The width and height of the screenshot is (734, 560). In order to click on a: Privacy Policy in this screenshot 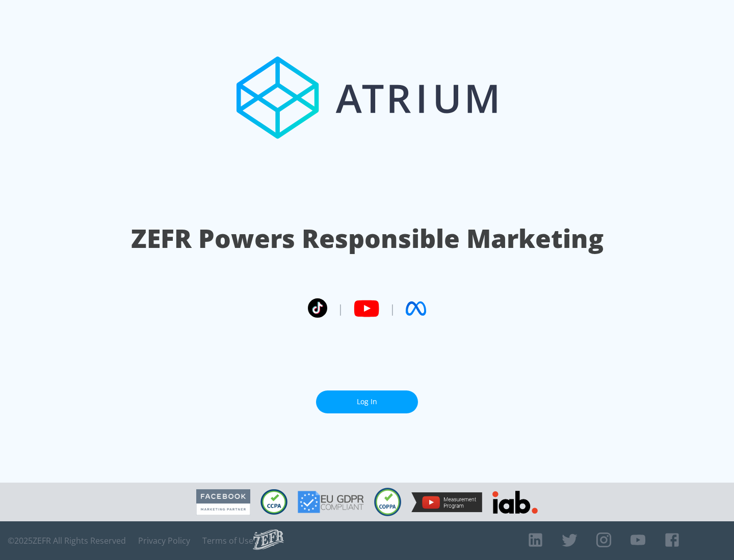, I will do `click(164, 541)`.